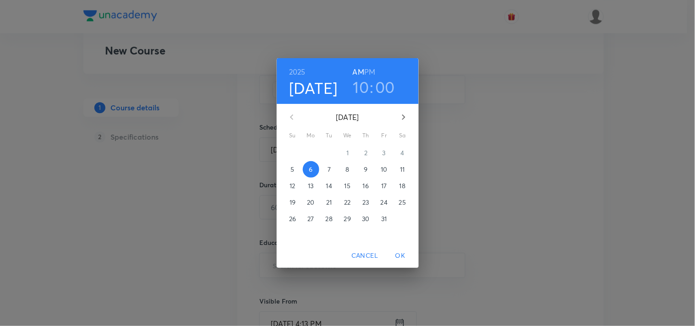  I want to click on span: We, so click(348, 136).